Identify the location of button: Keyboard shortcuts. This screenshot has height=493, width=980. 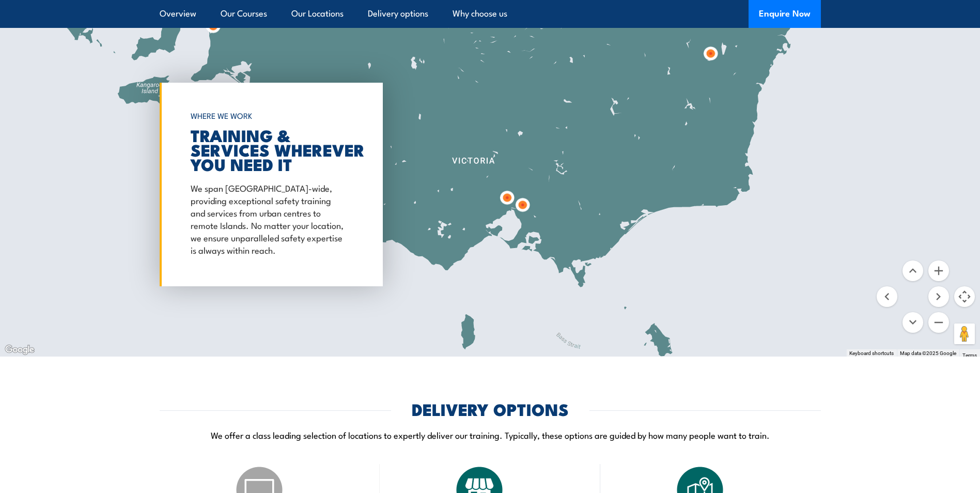
(871, 353).